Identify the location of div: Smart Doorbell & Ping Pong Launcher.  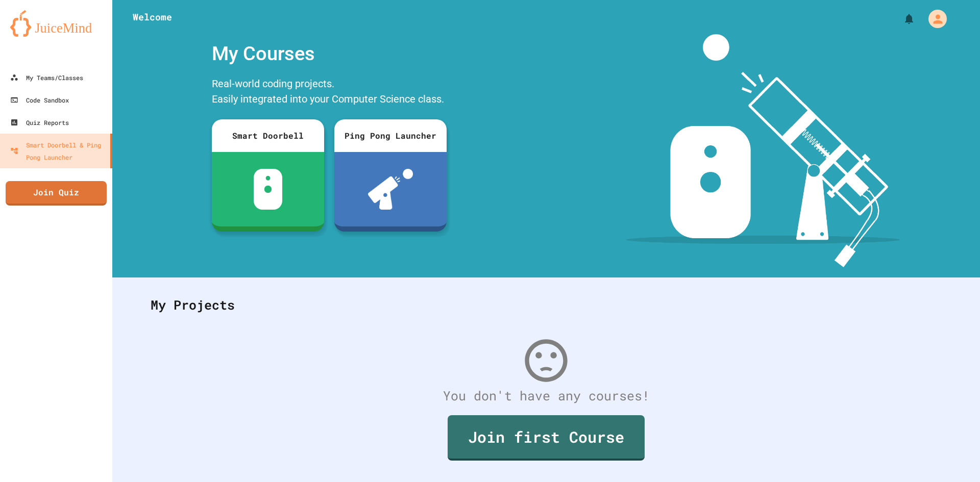
(59, 151).